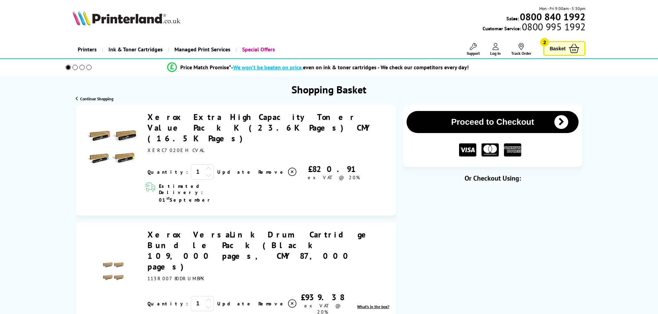  Describe the element at coordinates (553, 27) in the screenshot. I see `span: 0800 995 1992` at that location.